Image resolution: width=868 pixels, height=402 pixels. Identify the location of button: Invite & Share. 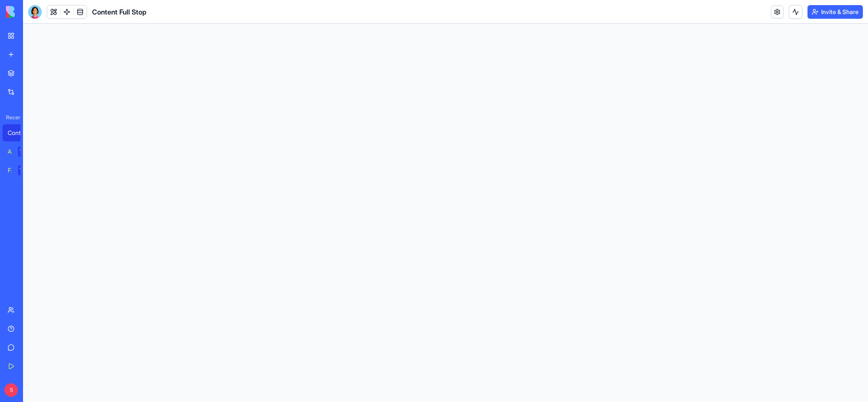
(835, 12).